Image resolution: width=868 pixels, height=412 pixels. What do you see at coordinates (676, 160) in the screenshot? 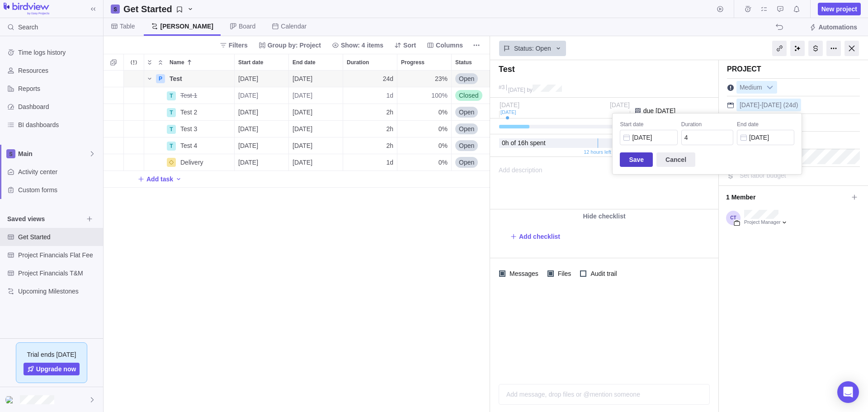
I see `span: Cancel` at bounding box center [676, 160].